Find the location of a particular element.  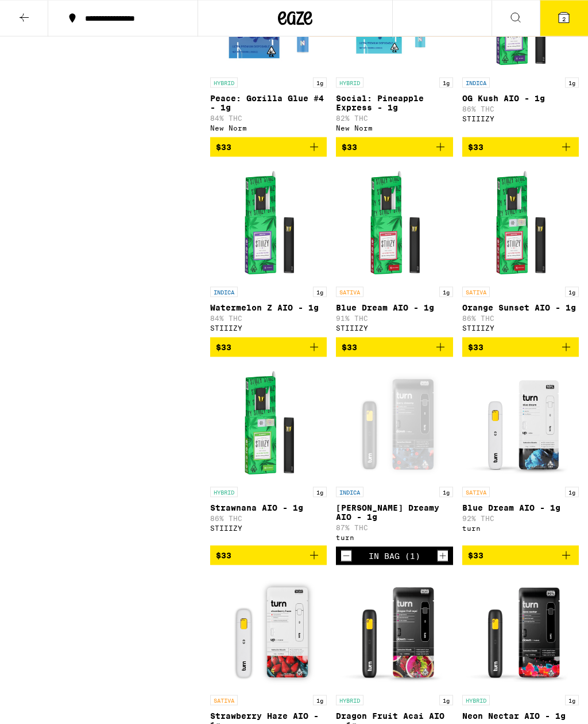

p: Watermelon Z AIO - 1g is located at coordinates (269, 308).